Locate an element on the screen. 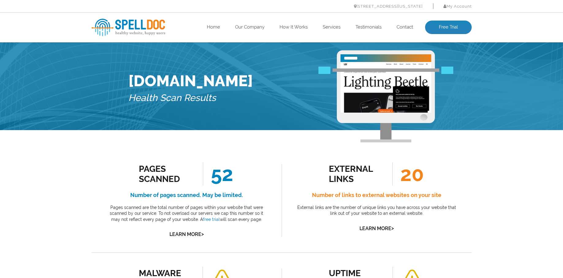  p: Pages scanned are the total number of pages within your website that were scanned by our service.... is located at coordinates (187, 213).